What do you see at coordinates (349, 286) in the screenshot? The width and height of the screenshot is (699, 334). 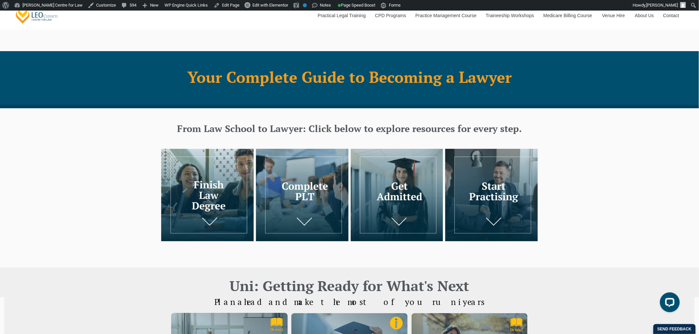 I see `h2: Uni: Getting Ready for What's Next` at bounding box center [349, 286].